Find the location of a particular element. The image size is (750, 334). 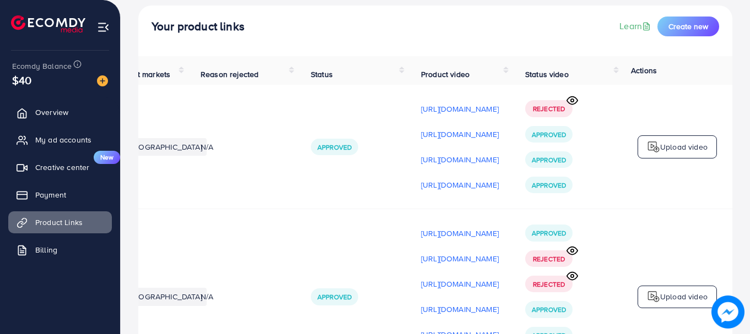

a: Billing is located at coordinates (60, 250).